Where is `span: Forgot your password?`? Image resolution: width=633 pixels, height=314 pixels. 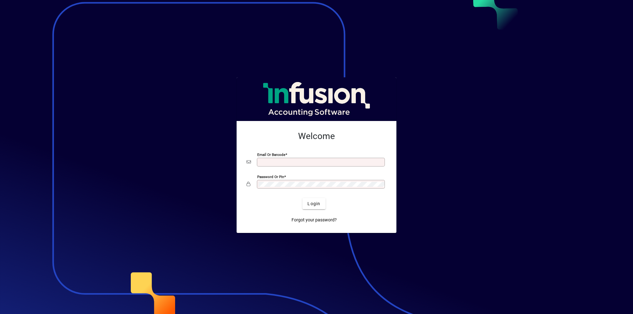
span: Forgot your password? is located at coordinates (314, 220).